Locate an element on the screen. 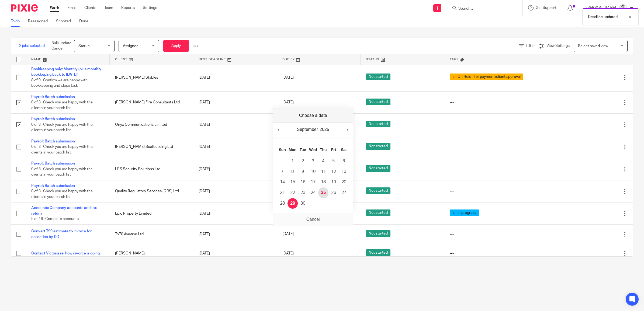 The image size is (644, 311). img: Dave_2025.jpg is located at coordinates (623, 8).